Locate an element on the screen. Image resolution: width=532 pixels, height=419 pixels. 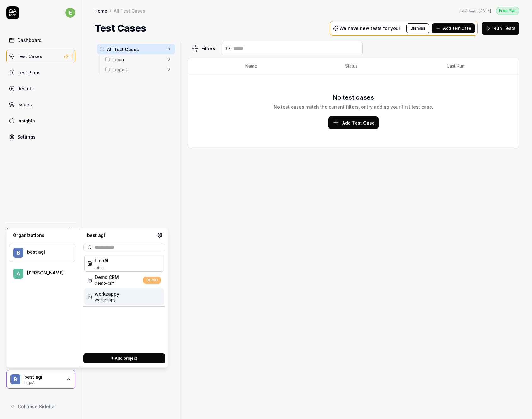
div: No test cases match the current filters, or try adding your first test case. is located at coordinates (353, 106).